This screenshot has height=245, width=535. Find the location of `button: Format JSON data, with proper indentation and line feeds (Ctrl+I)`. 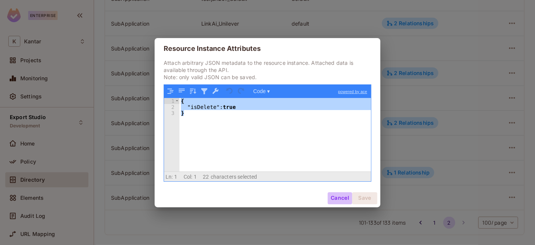

button: Format JSON data, with proper indentation and line feeds (Ctrl+I) is located at coordinates (170, 91).